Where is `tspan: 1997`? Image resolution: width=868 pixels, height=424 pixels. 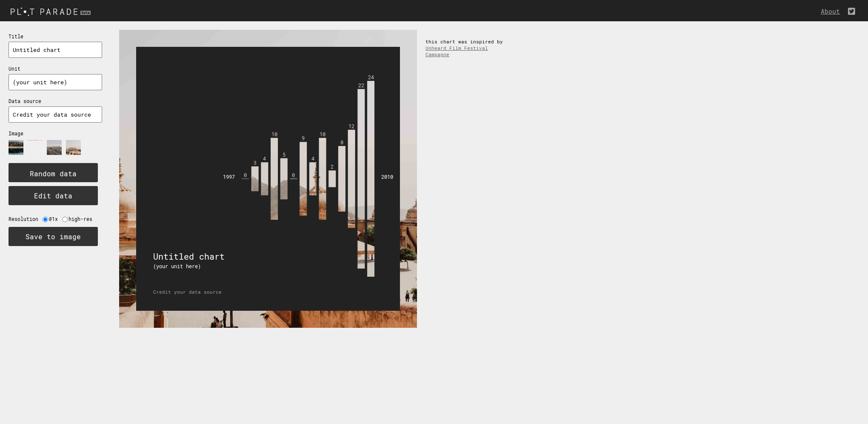 tspan: 1997 is located at coordinates (229, 177).